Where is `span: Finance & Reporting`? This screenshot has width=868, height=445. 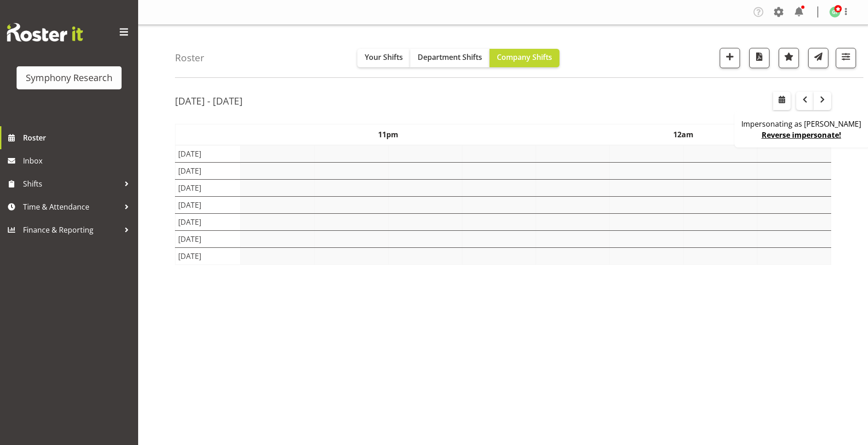
span: Finance & Reporting is located at coordinates (71, 230).